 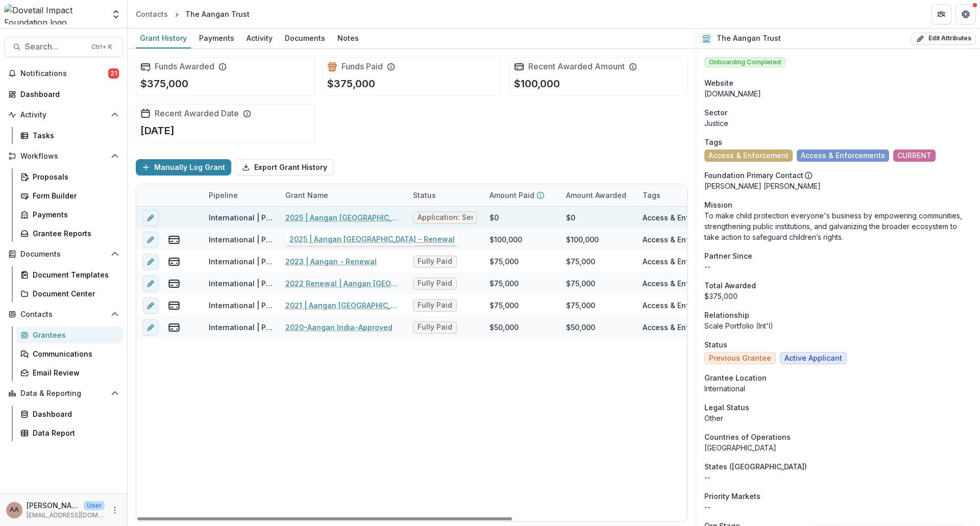 What do you see at coordinates (184, 67) in the screenshot?
I see `h2: Funds Awarded` at bounding box center [184, 67].